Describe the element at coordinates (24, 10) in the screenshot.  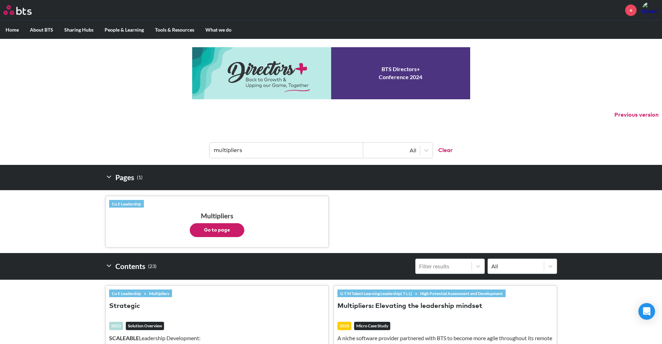
I see `a: Go home` at that location.